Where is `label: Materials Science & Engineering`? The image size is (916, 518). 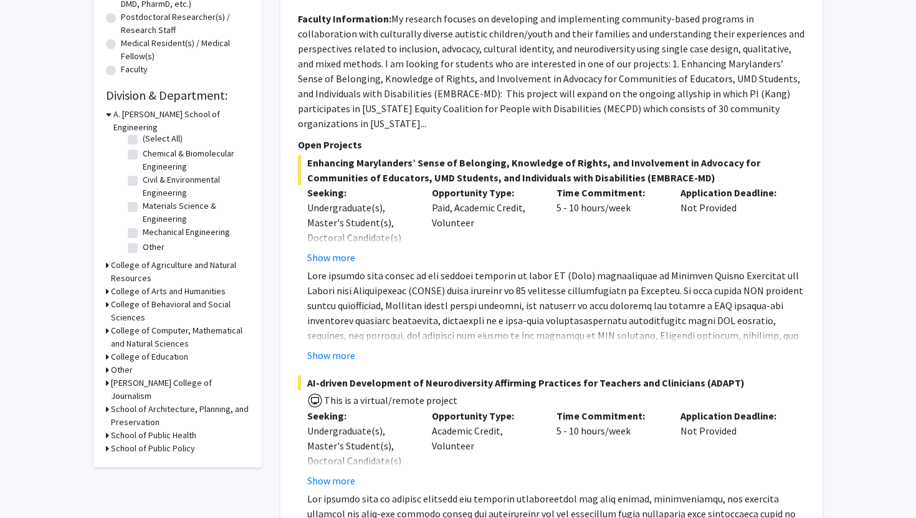 label: Materials Science & Engineering is located at coordinates (194, 212).